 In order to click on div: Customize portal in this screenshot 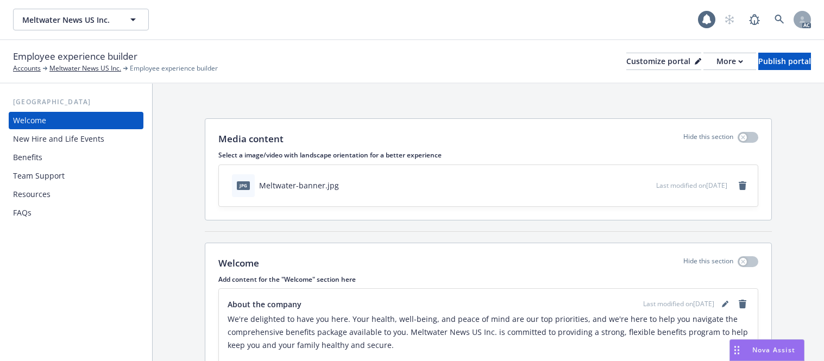, I will do `click(664, 61)`.